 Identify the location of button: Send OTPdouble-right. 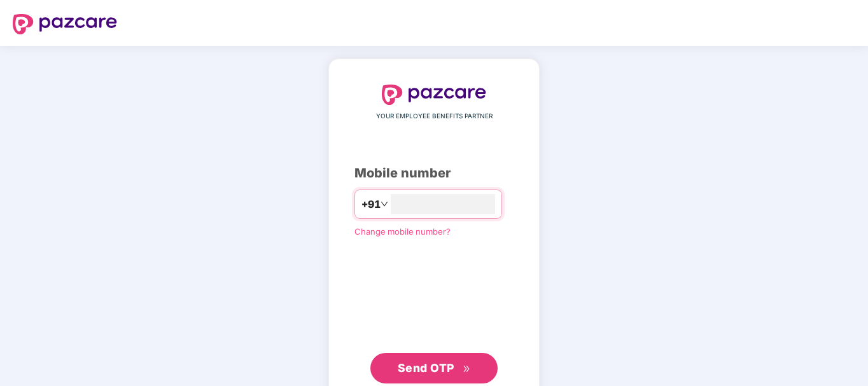
(434, 369).